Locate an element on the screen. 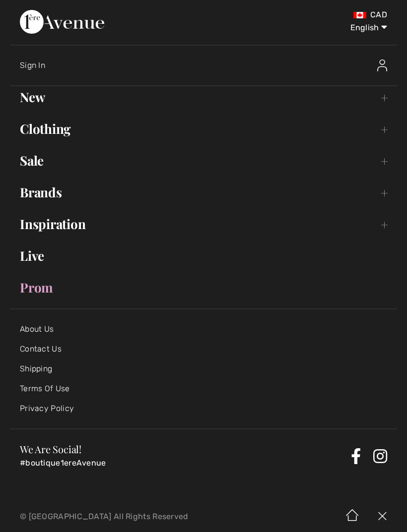 The height and width of the screenshot is (532, 407). a: Shipping is located at coordinates (36, 368).